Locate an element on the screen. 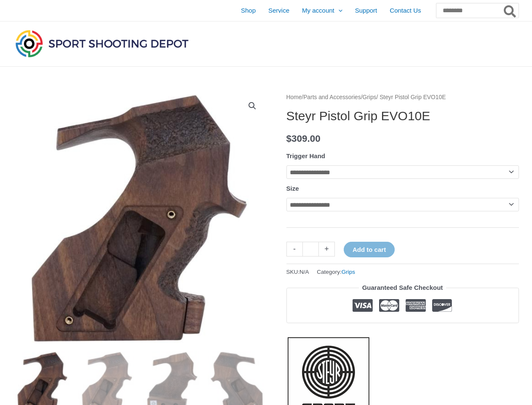 The width and height of the screenshot is (532, 405). legend: Guaranteed Safe Checkout is located at coordinates (403, 288).